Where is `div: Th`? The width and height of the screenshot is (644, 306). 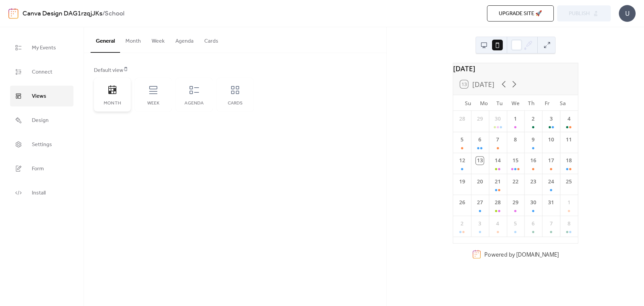
div: Th is located at coordinates (531, 103).